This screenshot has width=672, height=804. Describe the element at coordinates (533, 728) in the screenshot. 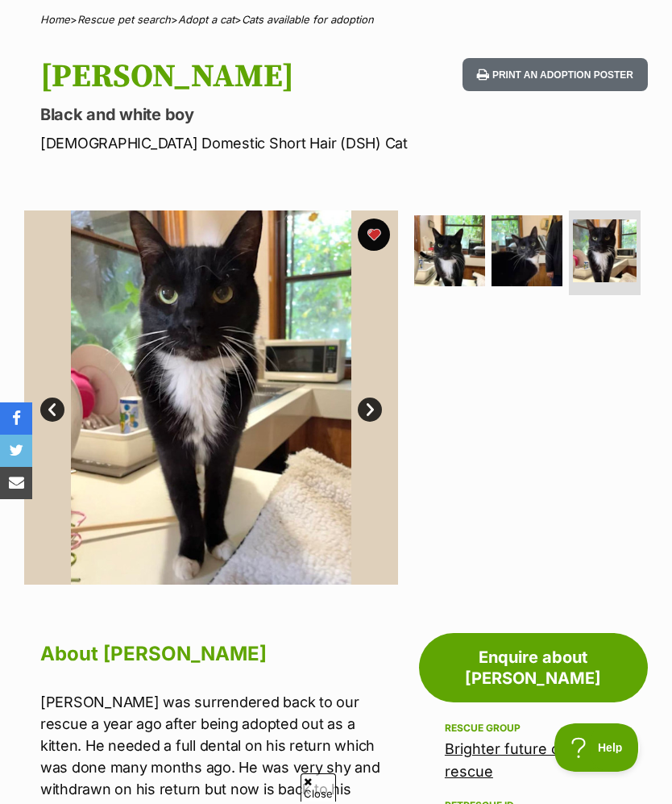

I see `div: Rescue group` at that location.